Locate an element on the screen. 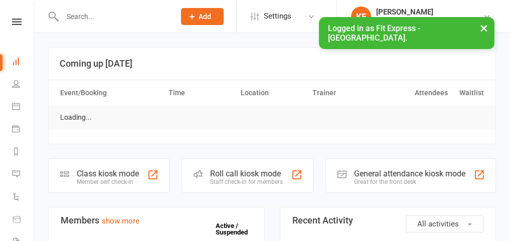 This screenshot has width=510, height=241. a: show more is located at coordinates (120, 221).